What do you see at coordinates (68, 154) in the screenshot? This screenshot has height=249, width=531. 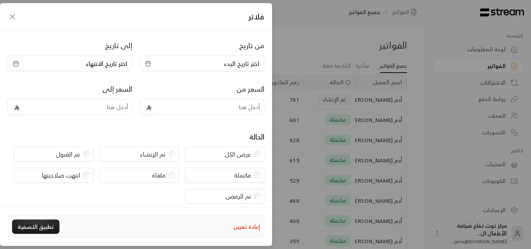 I see `label: تم القبول` at bounding box center [68, 154].